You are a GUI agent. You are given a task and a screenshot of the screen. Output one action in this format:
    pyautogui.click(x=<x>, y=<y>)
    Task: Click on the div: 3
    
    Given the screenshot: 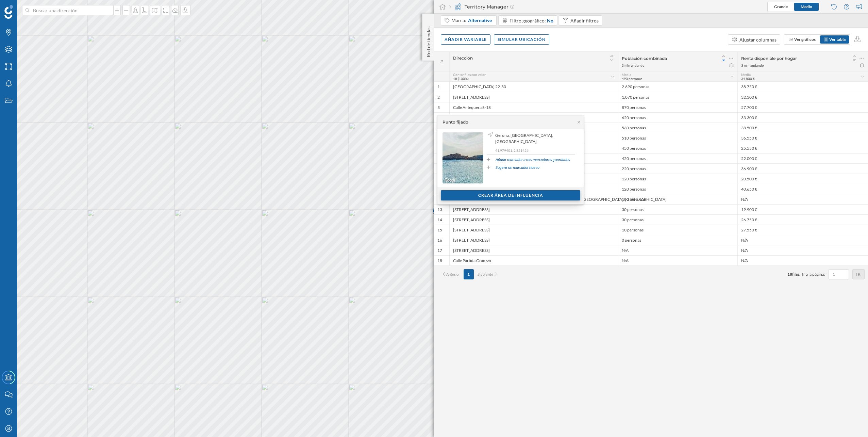 What is the action you would take?
    pyautogui.click(x=439, y=108)
    